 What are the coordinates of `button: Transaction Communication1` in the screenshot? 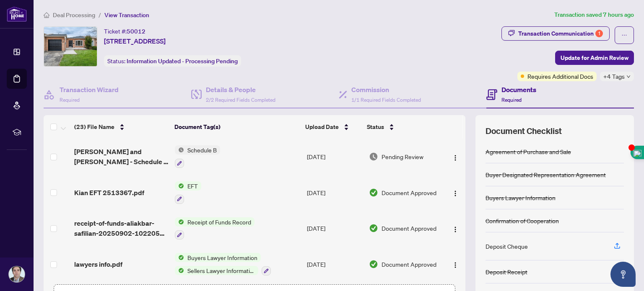 It's located at (556, 34).